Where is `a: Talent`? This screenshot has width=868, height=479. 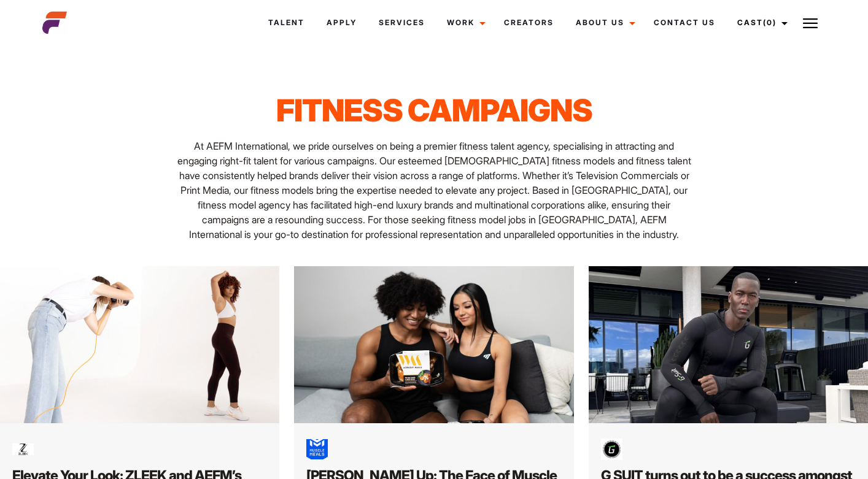 a: Talent is located at coordinates (286, 23).